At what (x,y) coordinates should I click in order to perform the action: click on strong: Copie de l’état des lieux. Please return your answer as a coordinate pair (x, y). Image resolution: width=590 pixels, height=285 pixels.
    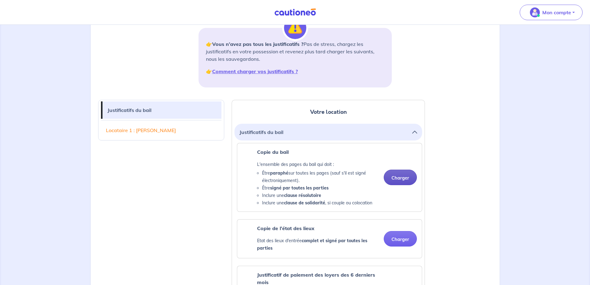
    Looking at the image, I should click on (285, 228).